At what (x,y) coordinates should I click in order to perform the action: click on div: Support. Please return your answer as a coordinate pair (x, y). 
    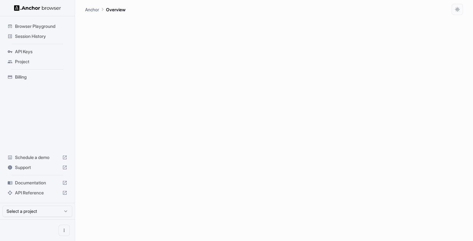
    Looking at the image, I should click on (37, 167).